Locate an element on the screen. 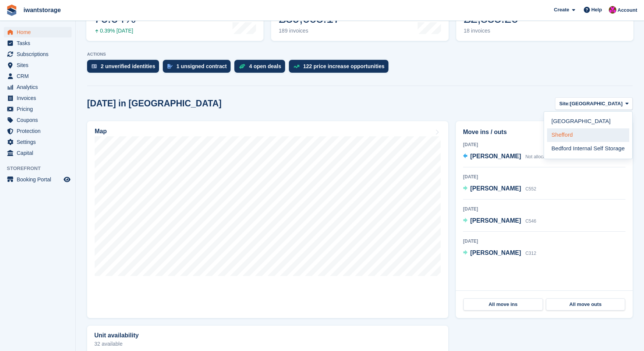 The image size is (644, 351). span: Analytics is located at coordinates (39, 88).